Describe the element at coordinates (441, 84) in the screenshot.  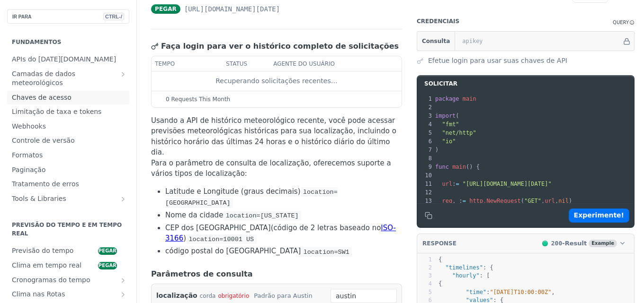
I see `font: Solicitar` at that location.